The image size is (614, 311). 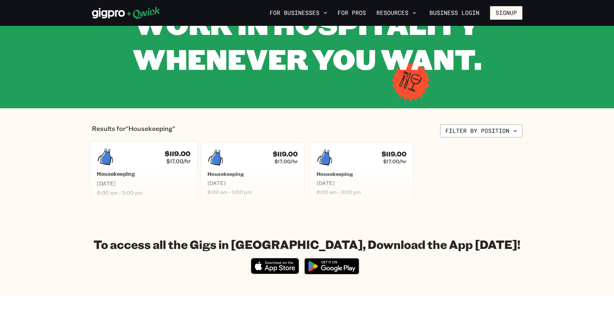 I want to click on a: Business Login, so click(x=454, y=13).